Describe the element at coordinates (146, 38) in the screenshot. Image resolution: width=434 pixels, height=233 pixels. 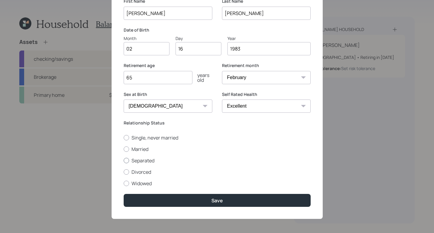
I see `div: Month` at that location.